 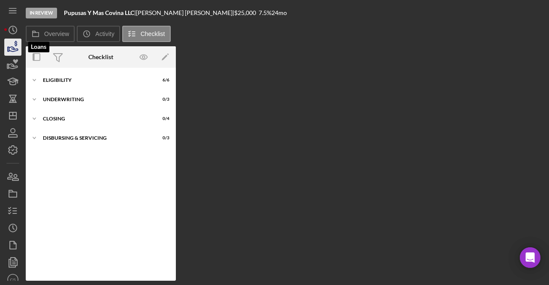 What do you see at coordinates (95, 138) in the screenshot?
I see `div: Disbursing & Servicing` at bounding box center [95, 138].